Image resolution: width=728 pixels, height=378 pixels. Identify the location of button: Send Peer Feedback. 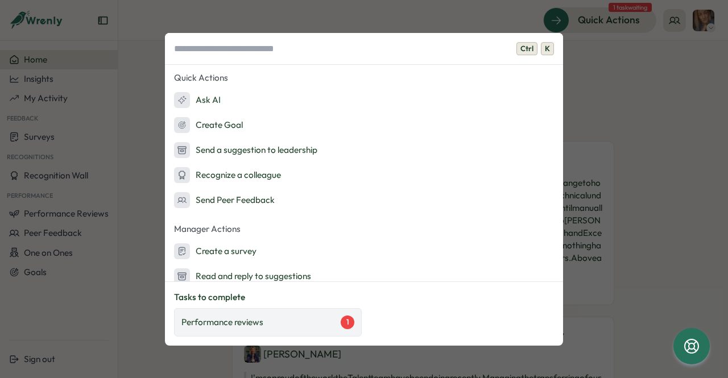
(364, 200).